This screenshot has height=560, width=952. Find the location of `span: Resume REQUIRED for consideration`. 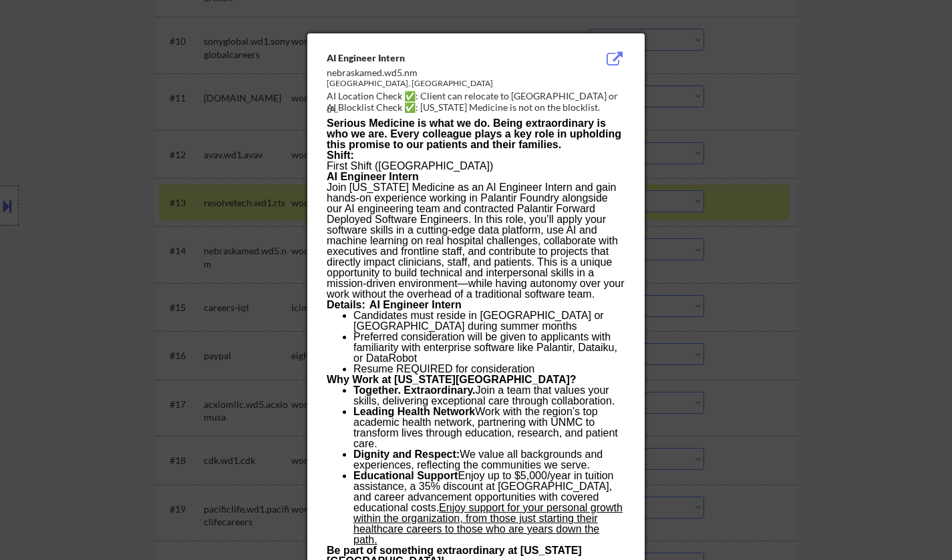

span: Resume REQUIRED for consideration is located at coordinates (443, 368).